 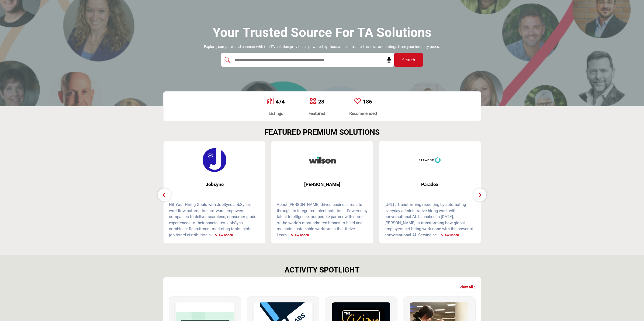 What do you see at coordinates (215, 220) in the screenshot?
I see `p: Hit Your Hiring Goals with JobSync JobSync’s workflow automation software empowers companies to d...` at bounding box center [215, 220].